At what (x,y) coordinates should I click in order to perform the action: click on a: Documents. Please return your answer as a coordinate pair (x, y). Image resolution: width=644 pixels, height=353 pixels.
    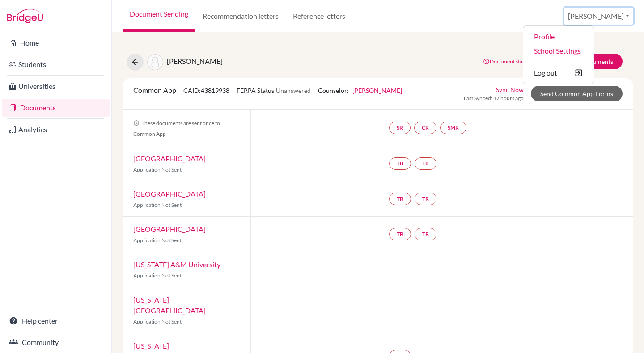
    Looking at the image, I should click on (55, 108).